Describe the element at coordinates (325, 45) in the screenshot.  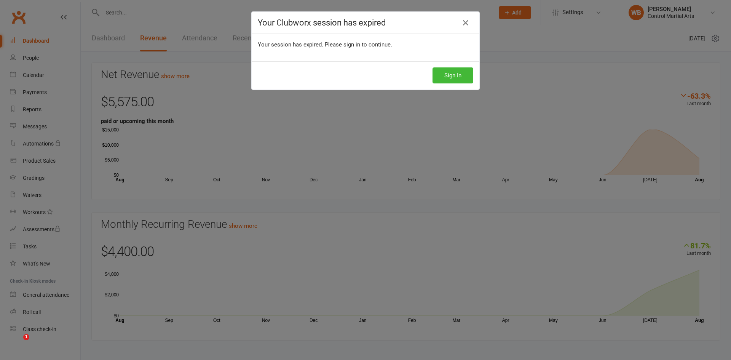
I see `span: Your session has expired. Please sign in to continue.` at that location.